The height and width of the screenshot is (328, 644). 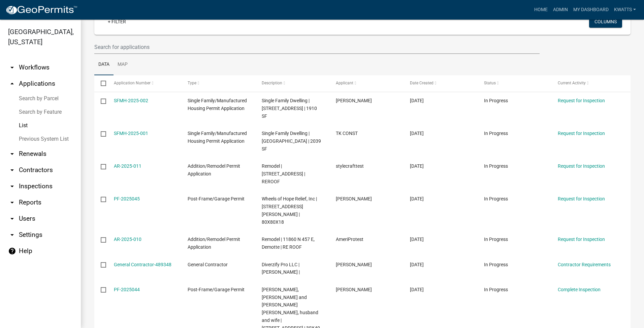 I want to click on a: AR-2025-010, so click(x=128, y=239).